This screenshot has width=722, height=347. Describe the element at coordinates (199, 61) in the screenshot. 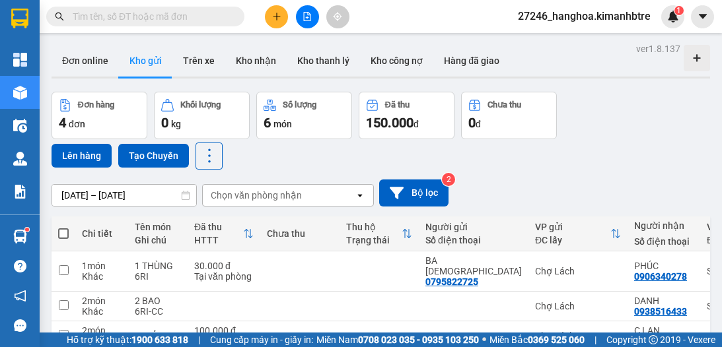

I see `button: Trên xe` at that location.